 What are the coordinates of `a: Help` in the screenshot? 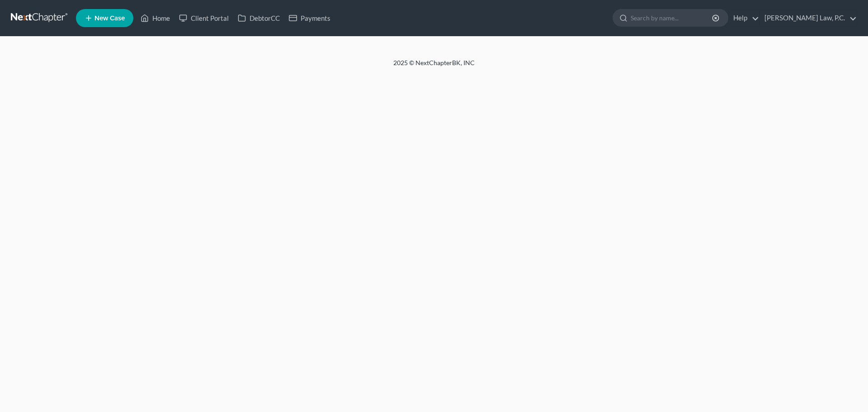 It's located at (744, 18).